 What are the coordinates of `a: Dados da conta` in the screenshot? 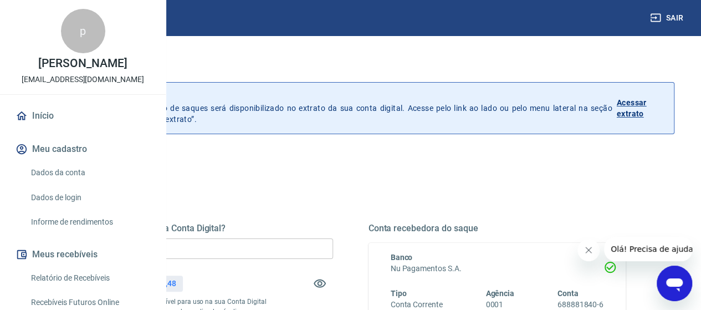 It's located at (89, 172).